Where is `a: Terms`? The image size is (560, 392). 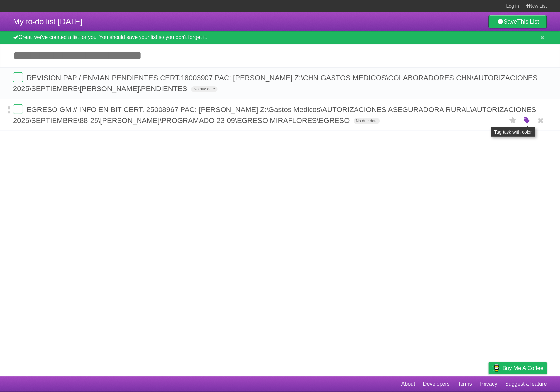
a: Terms is located at coordinates (465, 384).